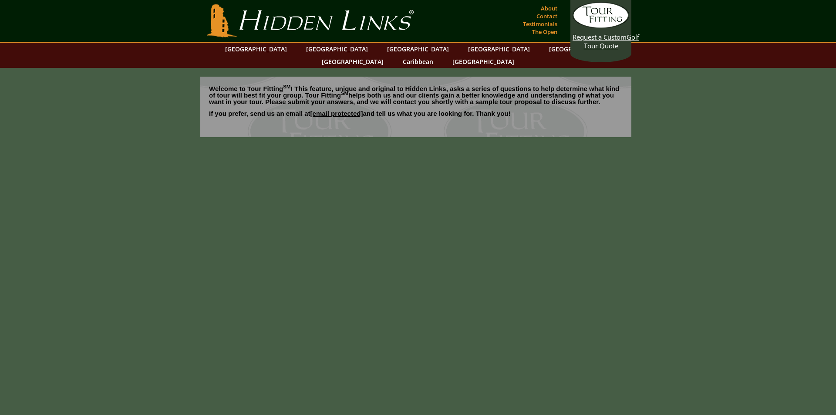 Image resolution: width=836 pixels, height=415 pixels. I want to click on span: Request a Custom, so click(599, 37).